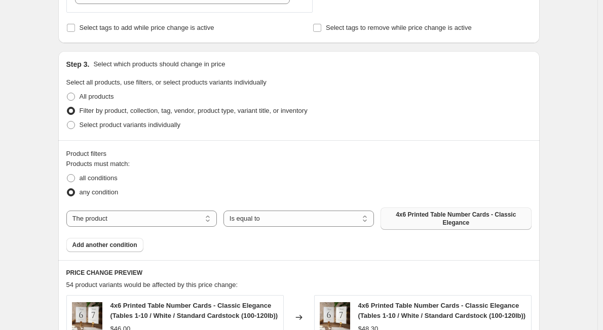  What do you see at coordinates (455, 219) in the screenshot?
I see `button: 4x6 Printed Table Number Cards - Classic Elegance` at bounding box center [455, 219].